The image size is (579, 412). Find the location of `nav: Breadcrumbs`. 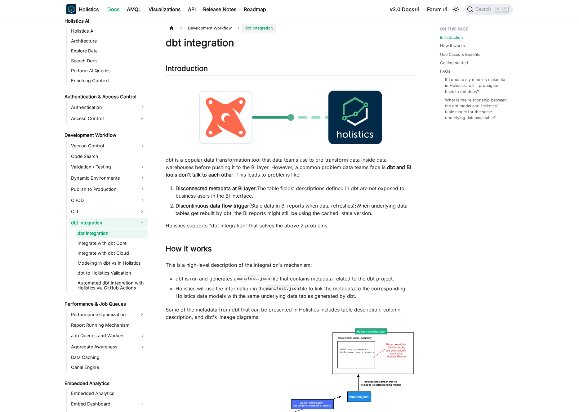

nav: Breadcrumbs is located at coordinates (290, 28).